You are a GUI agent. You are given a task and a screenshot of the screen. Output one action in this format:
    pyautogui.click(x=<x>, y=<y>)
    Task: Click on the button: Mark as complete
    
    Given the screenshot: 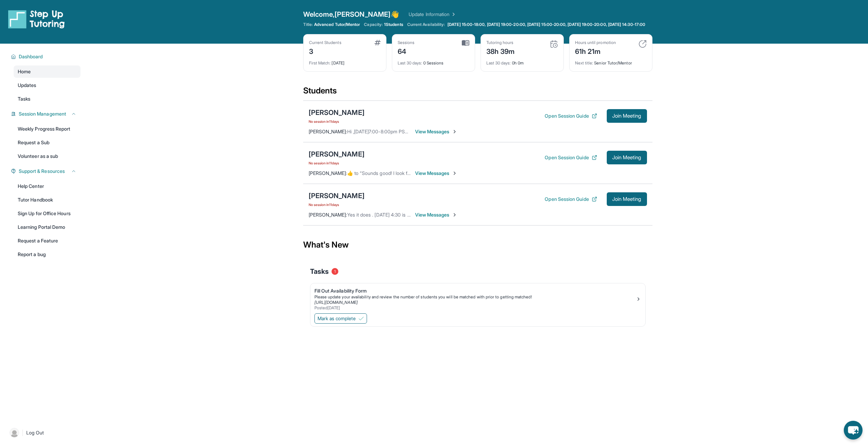 What is the action you would take?
    pyautogui.click(x=341, y=318)
    